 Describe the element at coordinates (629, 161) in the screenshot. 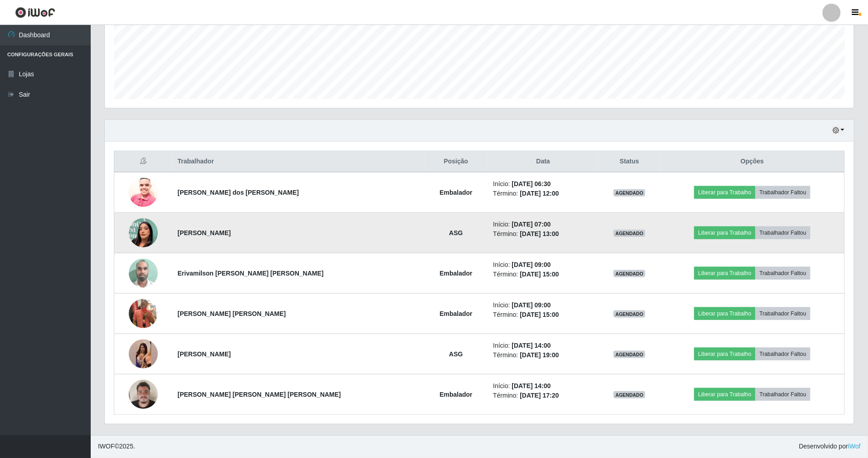

I see `th: Status` at that location.